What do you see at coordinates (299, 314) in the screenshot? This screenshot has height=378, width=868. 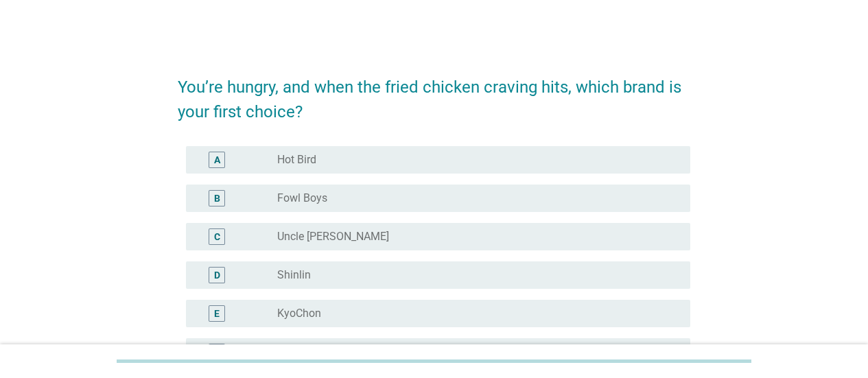 I see `label: KyoChon` at bounding box center [299, 314].